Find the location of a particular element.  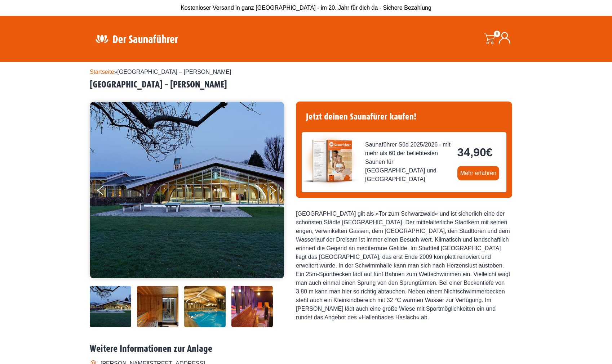

img: der-saunafuehrer-2025-sued.jpg is located at coordinates (331, 161).